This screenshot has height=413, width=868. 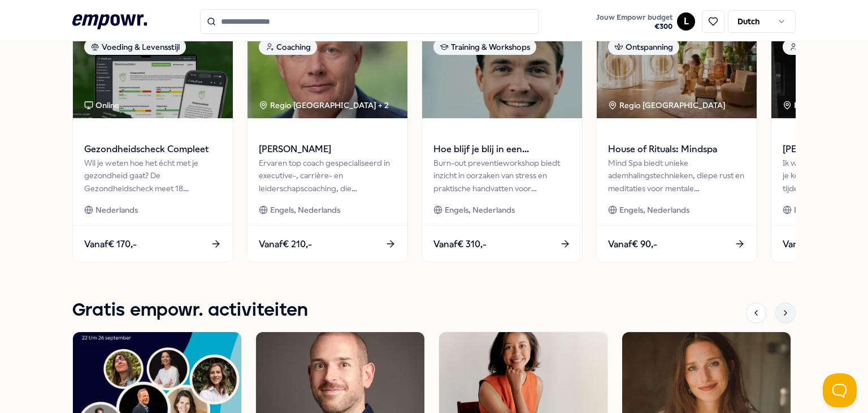 I want to click on span: Vanaf € 310,-, so click(x=460, y=244).